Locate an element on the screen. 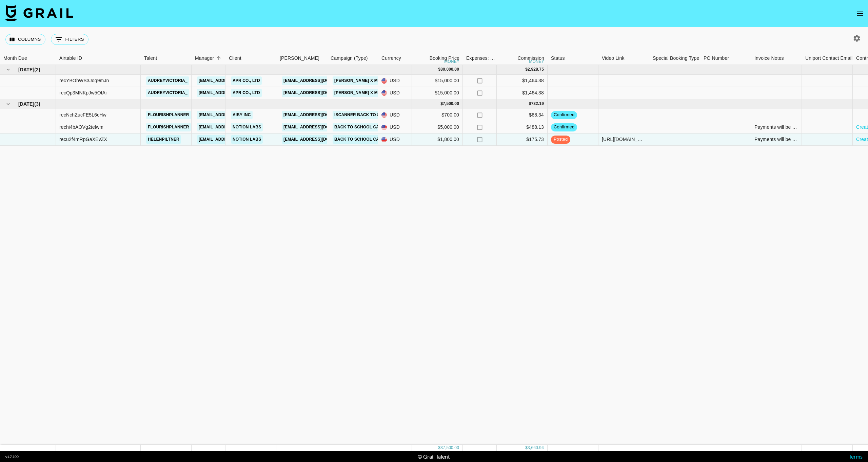 The width and height of the screenshot is (868, 462). img: Grail Talent is located at coordinates (39, 13).